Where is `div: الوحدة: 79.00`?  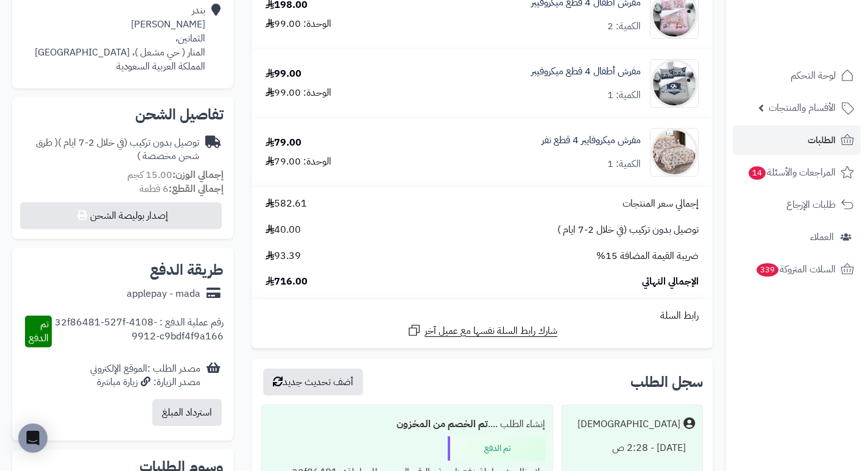
div: الوحدة: 79.00 is located at coordinates (299, 162).